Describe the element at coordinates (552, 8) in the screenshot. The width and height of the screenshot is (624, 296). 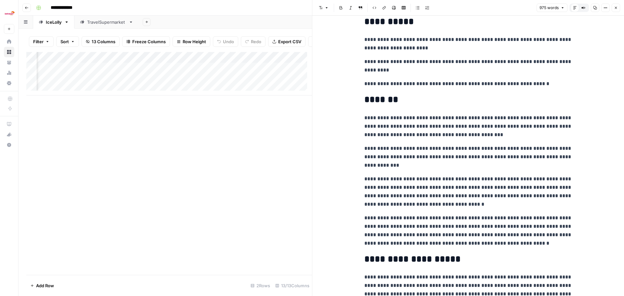
I see `button: 975 words` at that location.